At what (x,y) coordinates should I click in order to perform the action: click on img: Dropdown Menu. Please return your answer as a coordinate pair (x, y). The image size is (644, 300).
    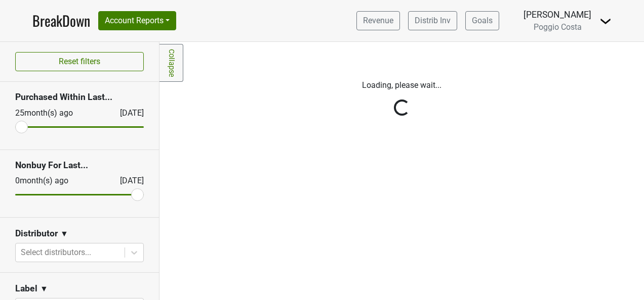
    Looking at the image, I should click on (605, 21).